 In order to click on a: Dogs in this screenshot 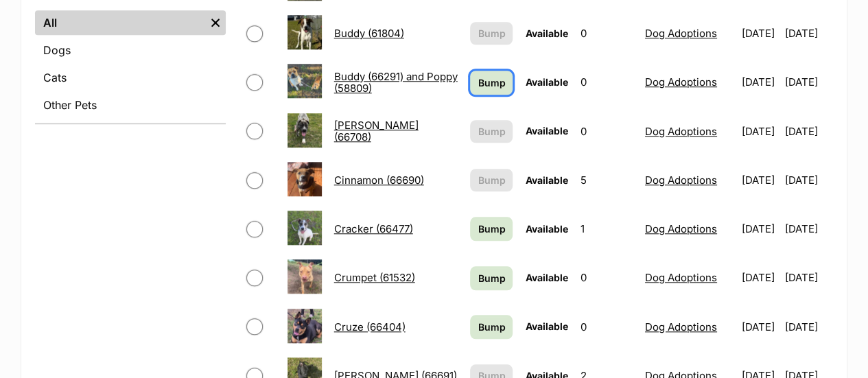, I will do `click(130, 50)`.